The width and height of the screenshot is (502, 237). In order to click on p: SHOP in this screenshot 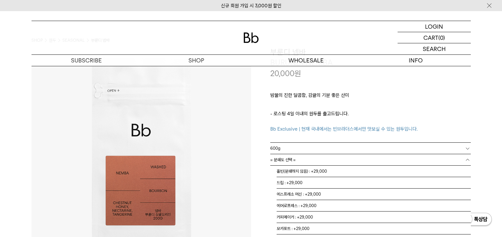, I will do `click(196, 60)`.